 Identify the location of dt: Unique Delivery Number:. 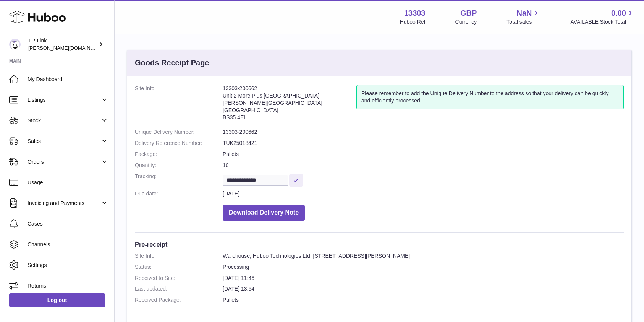
(179, 132).